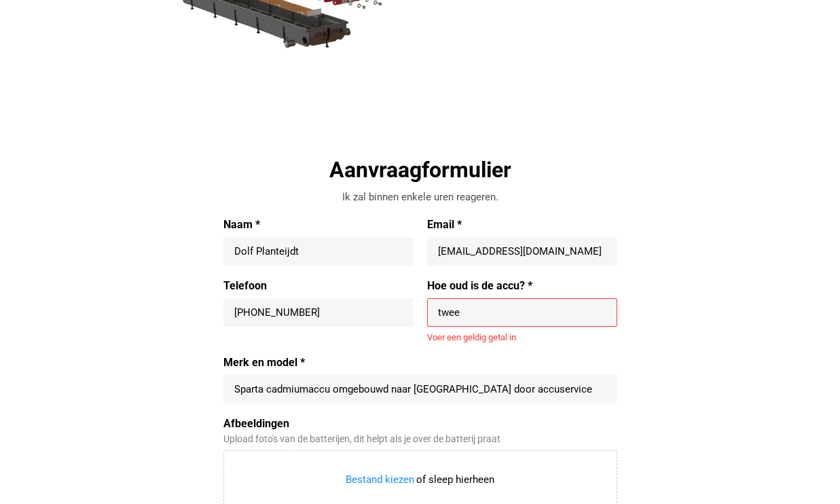 This screenshot has width=840, height=504. Describe the element at coordinates (318, 285) in the screenshot. I see `label: Telefoon` at that location.